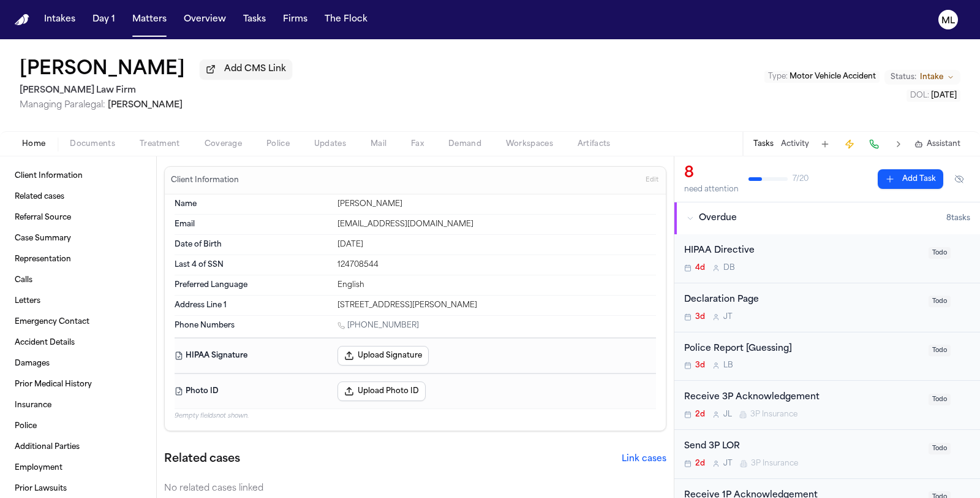  What do you see at coordinates (823, 76) in the screenshot?
I see `button: Edit Type: Motor Vehicle Accident` at bounding box center [823, 76].